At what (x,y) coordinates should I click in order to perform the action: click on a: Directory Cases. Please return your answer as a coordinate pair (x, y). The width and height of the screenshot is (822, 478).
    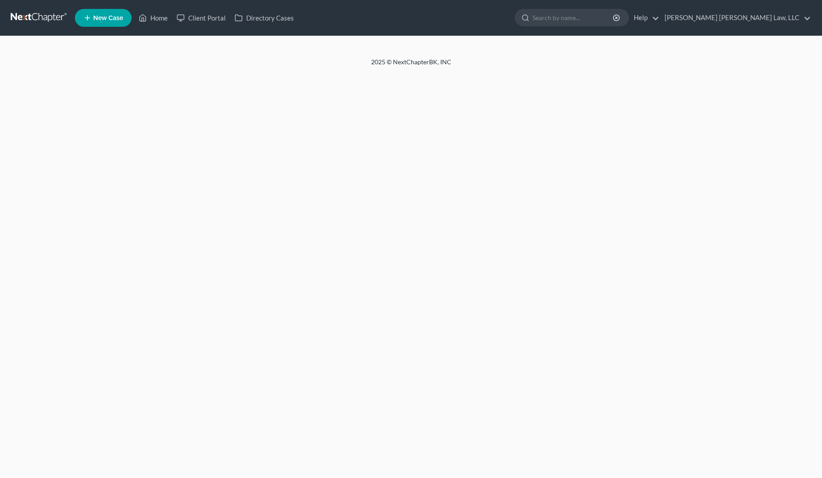
    Looking at the image, I should click on (264, 18).